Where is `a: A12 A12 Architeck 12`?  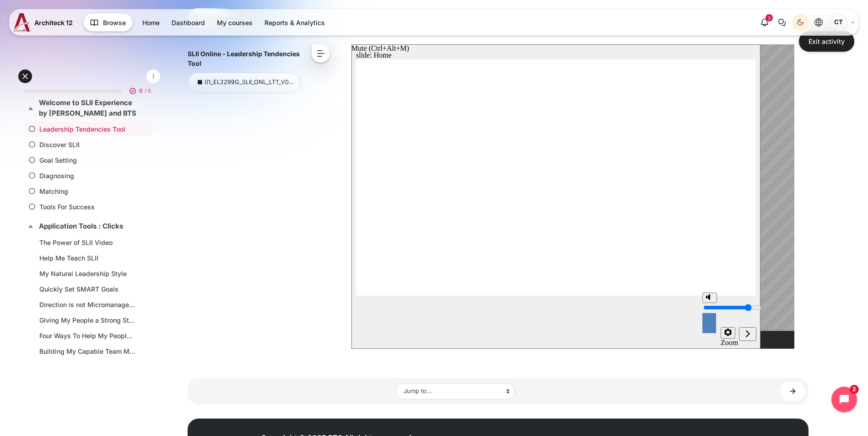 a: A12 A12 Architeck 12 is located at coordinates (45, 23).